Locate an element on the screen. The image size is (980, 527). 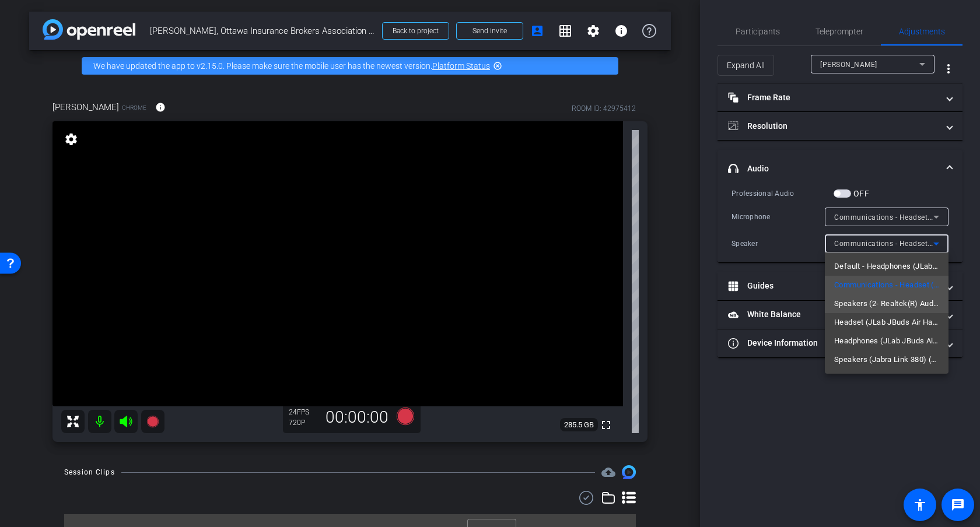
span: Communications - Headset (JLab JBuds Air Hands-Free AG Audio) is located at coordinates (886, 285).